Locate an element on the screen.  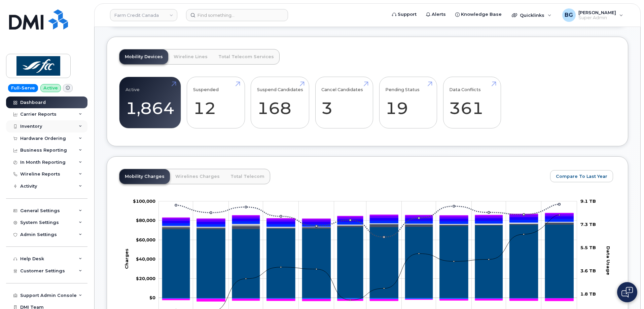
a: Wirelines Charges is located at coordinates (197, 176).